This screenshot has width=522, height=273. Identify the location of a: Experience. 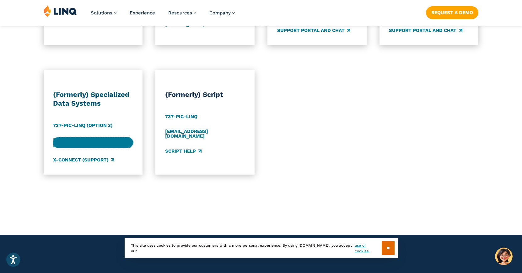
(142, 13).